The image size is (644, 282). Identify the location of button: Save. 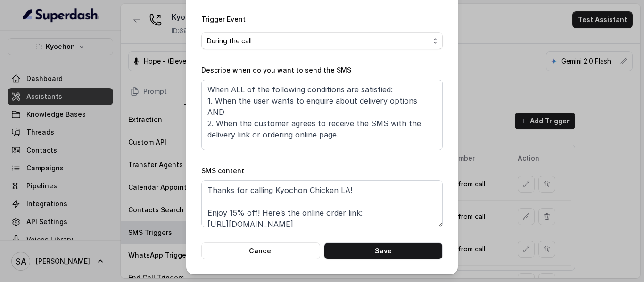
(383, 251).